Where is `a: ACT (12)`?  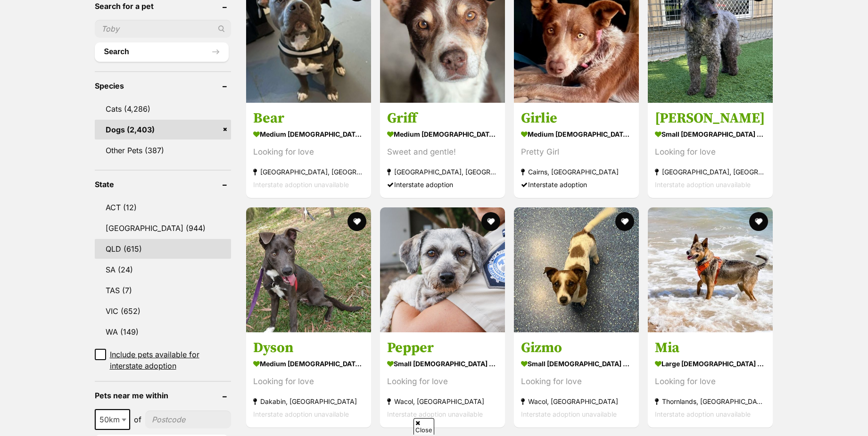
a: ACT (12) is located at coordinates (163, 207).